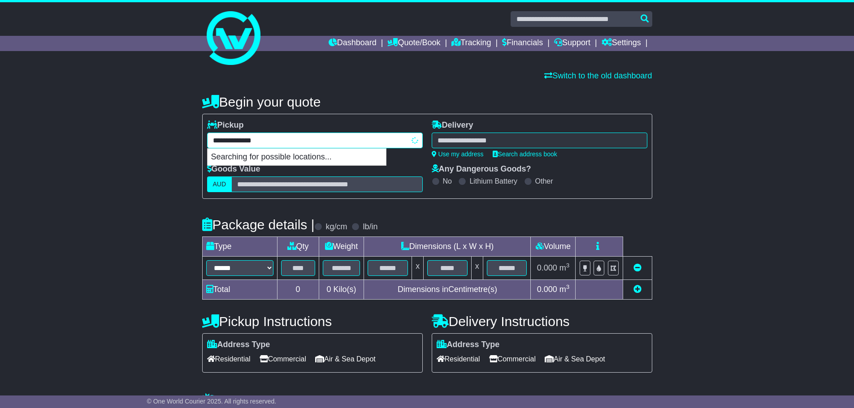  Describe the element at coordinates (239, 247) in the screenshot. I see `td: Type` at that location.